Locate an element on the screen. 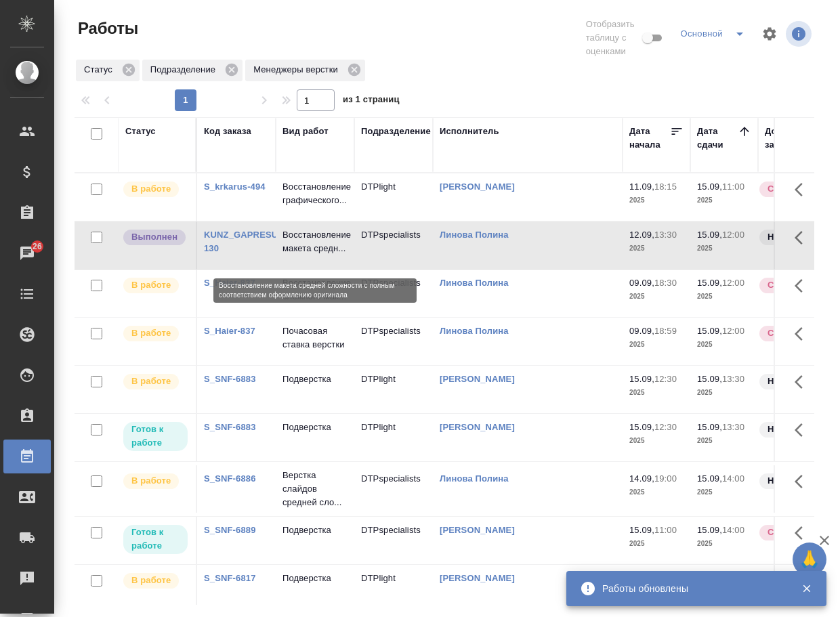  p: Выполнен is located at coordinates (154, 237).